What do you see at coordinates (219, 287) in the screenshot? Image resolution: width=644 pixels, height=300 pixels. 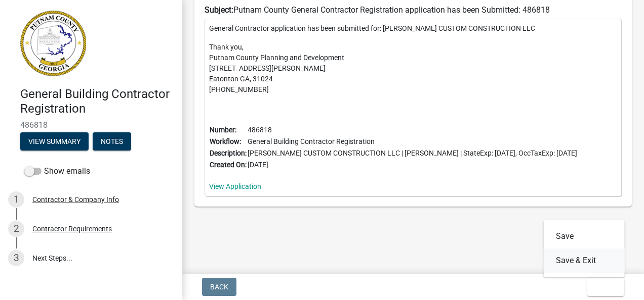 I see `button: Back` at bounding box center [219, 287].